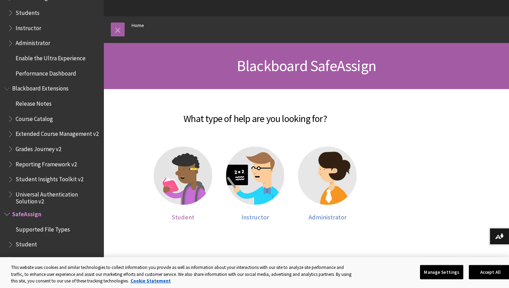  Describe the element at coordinates (52, 144) in the screenshot. I see `nav: Book outline for Blackboard Extensions` at that location.